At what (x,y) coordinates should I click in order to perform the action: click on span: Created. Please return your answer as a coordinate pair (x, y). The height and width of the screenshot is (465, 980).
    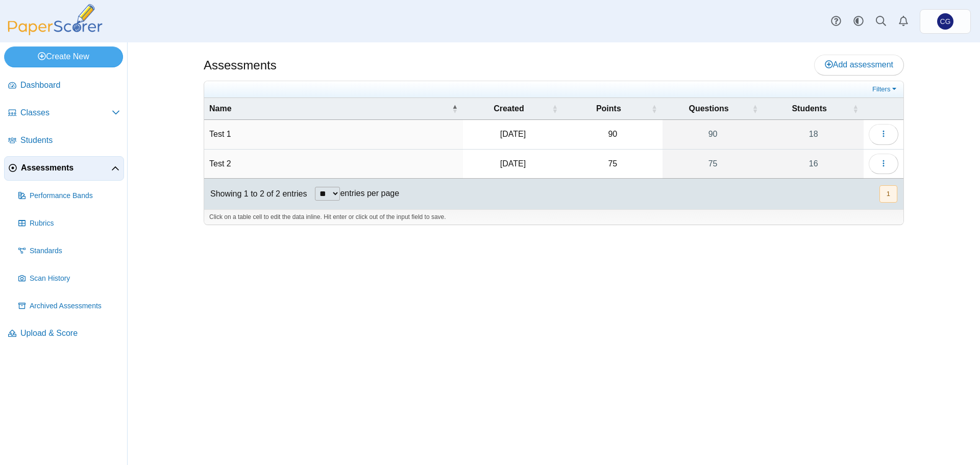
    Looking at the image, I should click on (508, 109).